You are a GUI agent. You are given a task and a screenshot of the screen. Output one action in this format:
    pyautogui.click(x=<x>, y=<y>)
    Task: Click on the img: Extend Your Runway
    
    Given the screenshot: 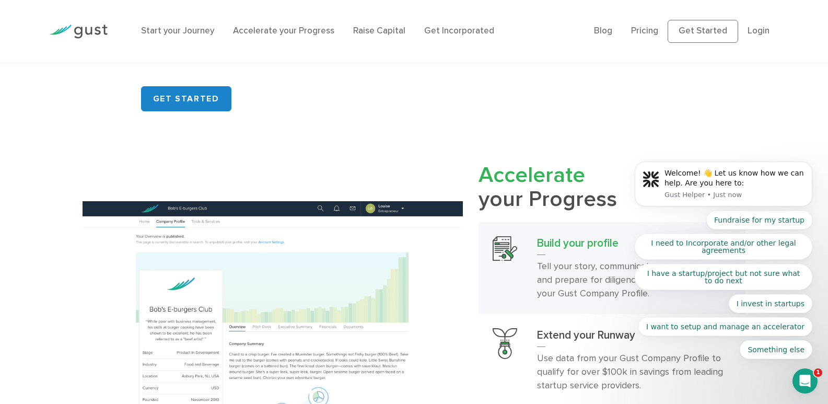 What is the action you would take?
    pyautogui.click(x=504, y=343)
    